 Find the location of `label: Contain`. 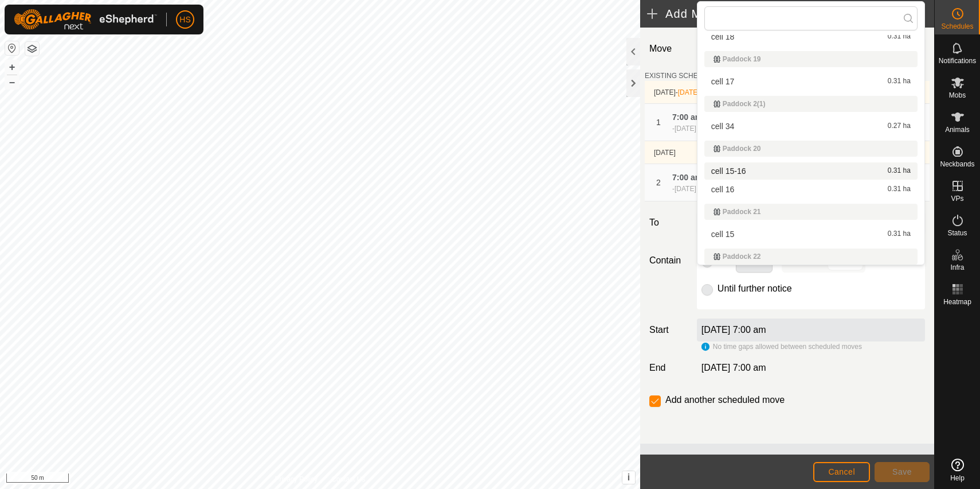

label: Contain is located at coordinates (668, 261).